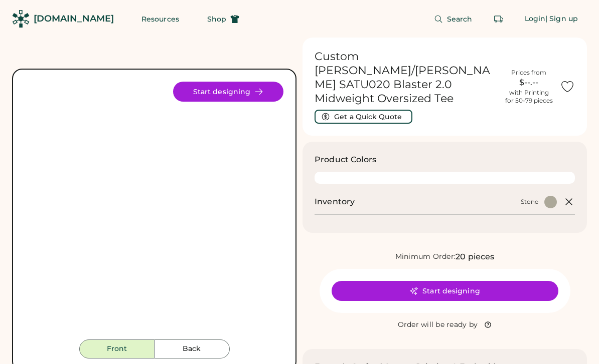  I want to click on img: SATU020 - Stone Front Image, so click(154, 211).